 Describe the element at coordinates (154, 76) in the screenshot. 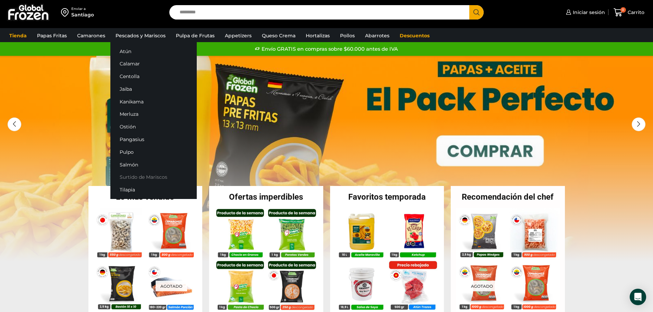

I see `a: Centolla` at that location.